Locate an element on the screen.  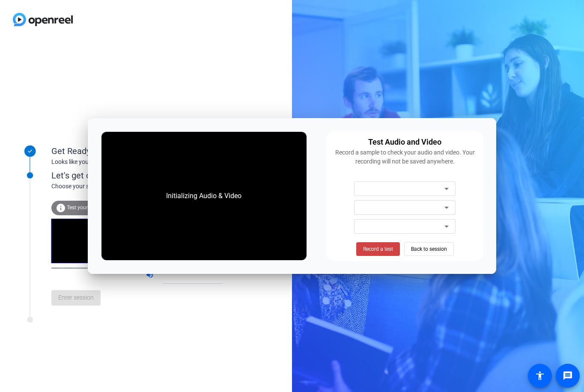
div: Let's get connected. is located at coordinates (146, 176).